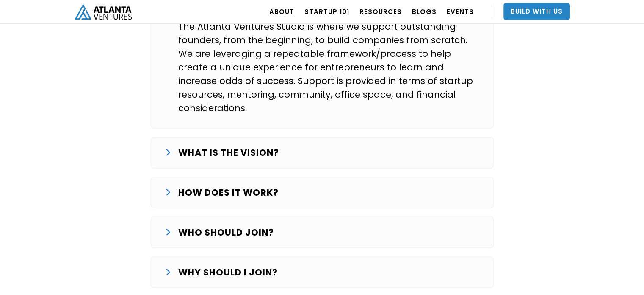  I want to click on strong: WHAT IS THE VISION?, so click(228, 151).